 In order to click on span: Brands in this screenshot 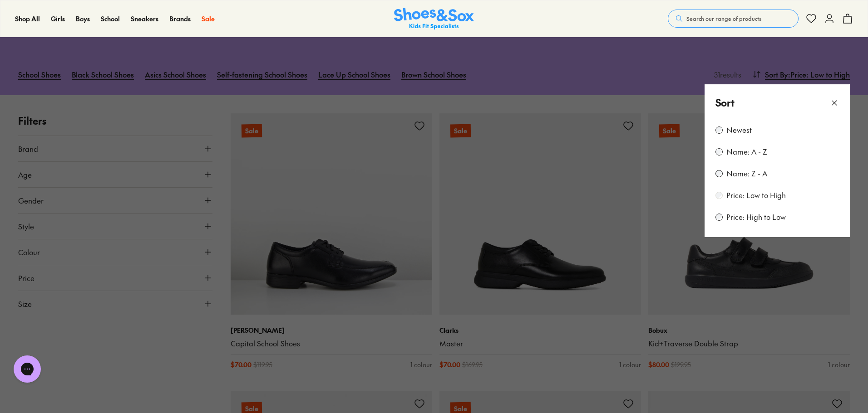, I will do `click(180, 19)`.